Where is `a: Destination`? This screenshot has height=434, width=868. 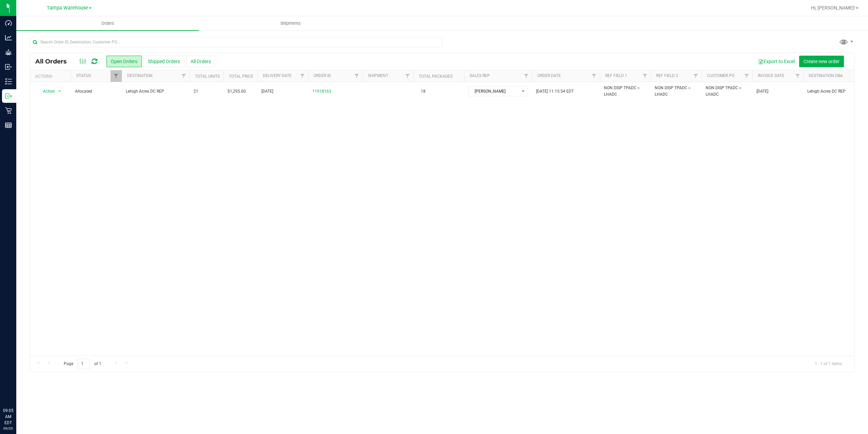 a: Destination is located at coordinates (140, 76).